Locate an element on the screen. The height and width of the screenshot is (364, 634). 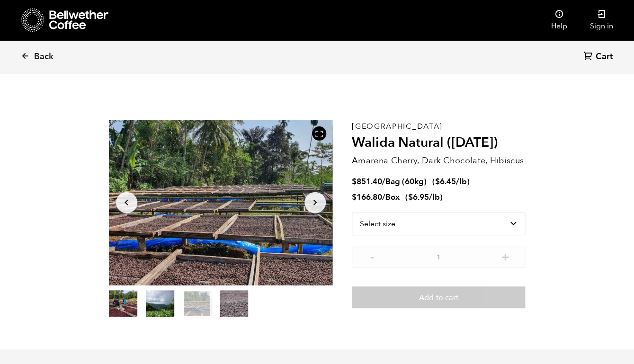
bdi: 166.80 is located at coordinates (367, 197).